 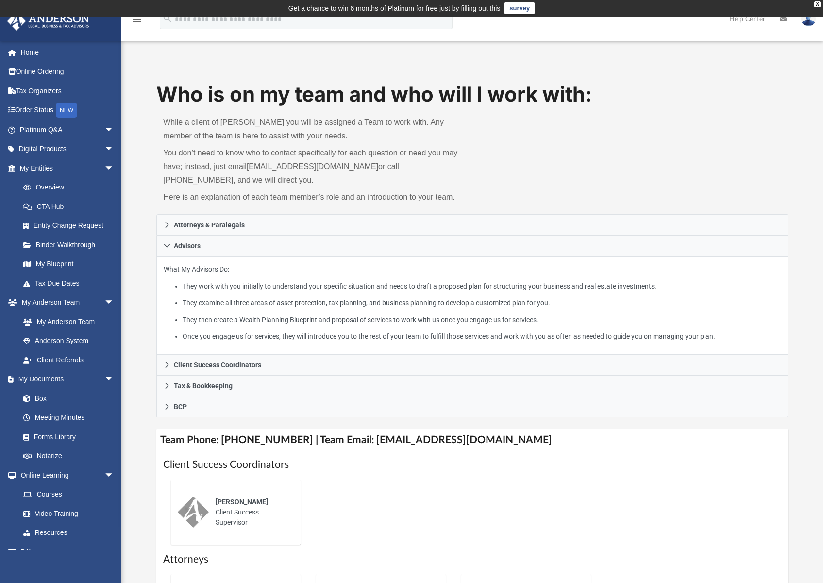 What do you see at coordinates (209, 225) in the screenshot?
I see `span: Attorneys & Paralegals` at bounding box center [209, 225].